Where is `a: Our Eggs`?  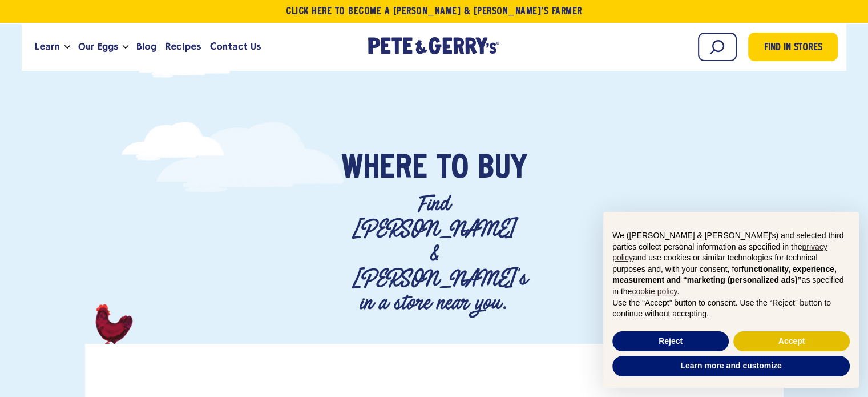 a: Our Eggs is located at coordinates (98, 47).